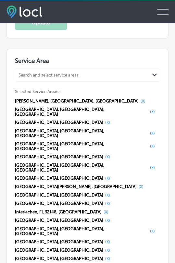  Describe the element at coordinates (91, 40) in the screenshot. I see `div: Keywords by Traffic` at that location.